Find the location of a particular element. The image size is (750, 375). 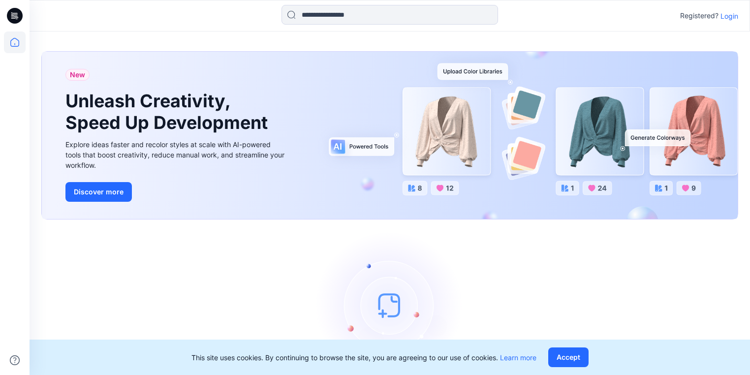

p: Registered? is located at coordinates (699, 16).